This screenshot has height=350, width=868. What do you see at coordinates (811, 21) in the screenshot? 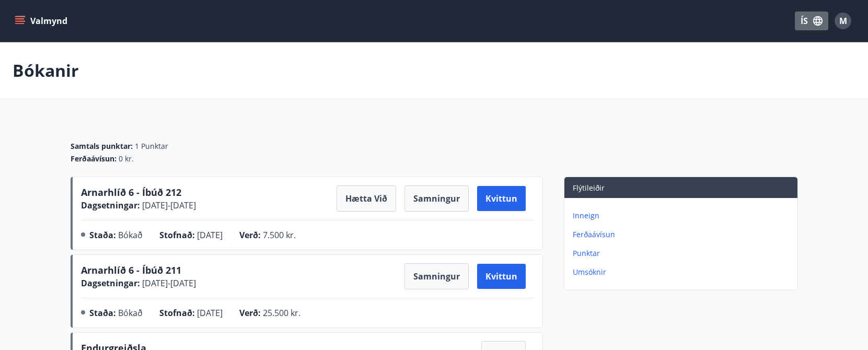
I see `button: ÍS` at bounding box center [811, 21].